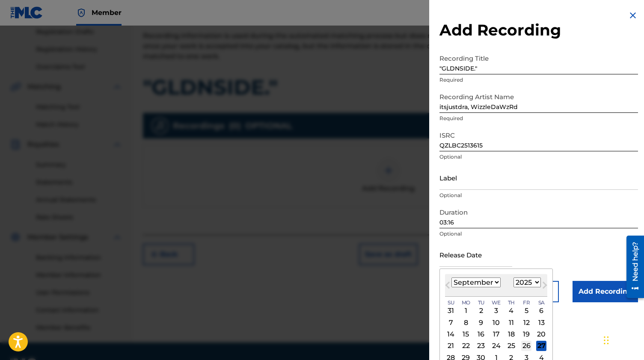 This screenshot has height=360, width=644. I want to click on div: Choose Monday, September 8th, 2025, so click(466, 322).